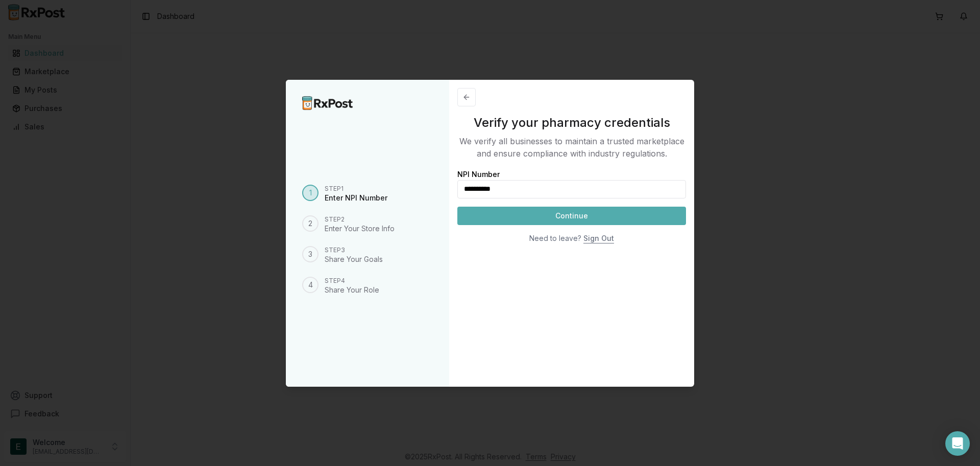 This screenshot has width=980, height=466. I want to click on div: Enter NPI Number, so click(356, 198).